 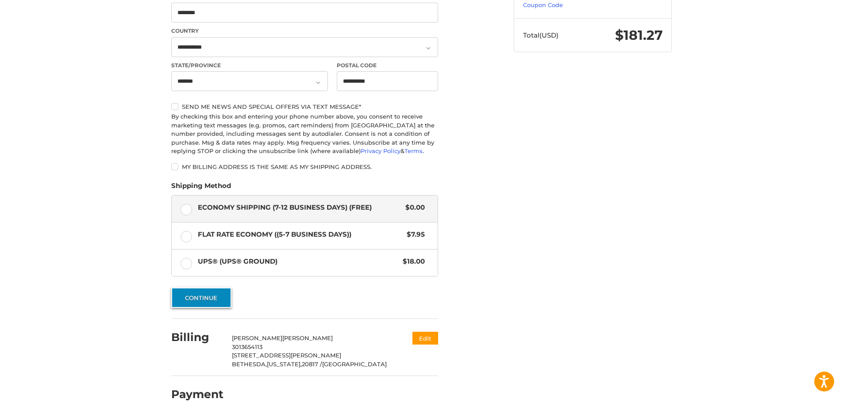 What do you see at coordinates (425, 338) in the screenshot?
I see `button: Edit` at bounding box center [425, 338].